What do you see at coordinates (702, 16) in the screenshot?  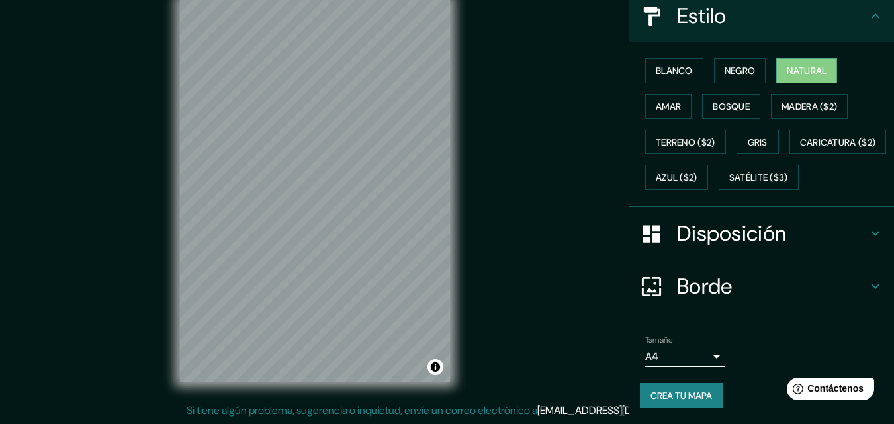 I see `font: Estilo` at bounding box center [702, 16].